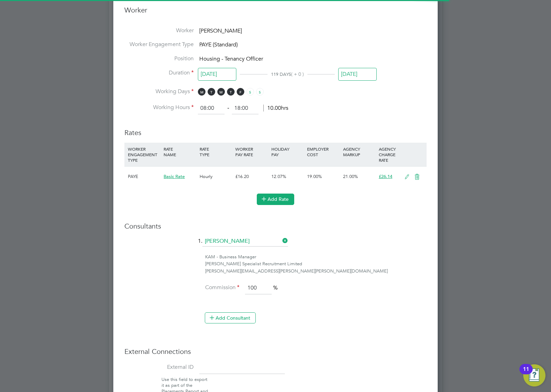 The width and height of the screenshot is (551, 392). I want to click on div: HOLIDAY PAY, so click(287, 152).